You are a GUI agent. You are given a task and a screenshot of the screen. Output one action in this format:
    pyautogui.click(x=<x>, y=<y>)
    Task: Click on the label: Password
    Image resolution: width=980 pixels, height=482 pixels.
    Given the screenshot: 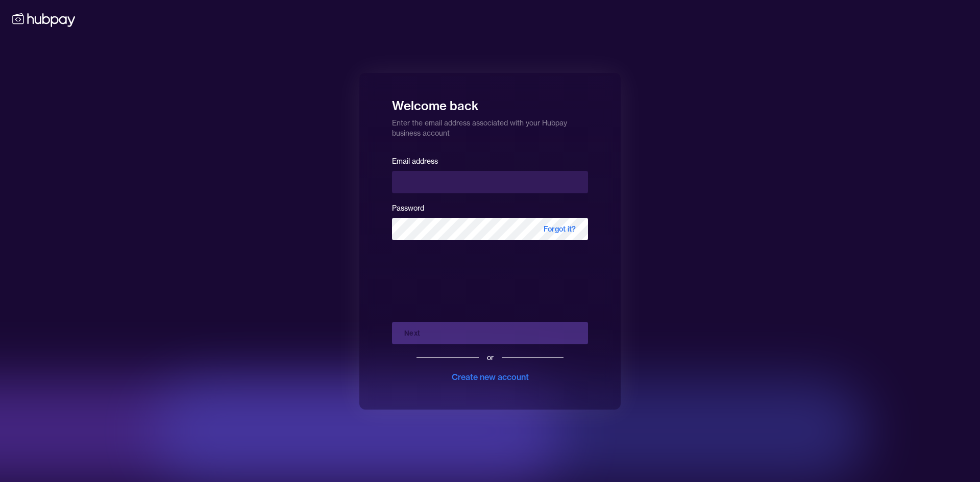 What is the action you would take?
    pyautogui.click(x=408, y=208)
    